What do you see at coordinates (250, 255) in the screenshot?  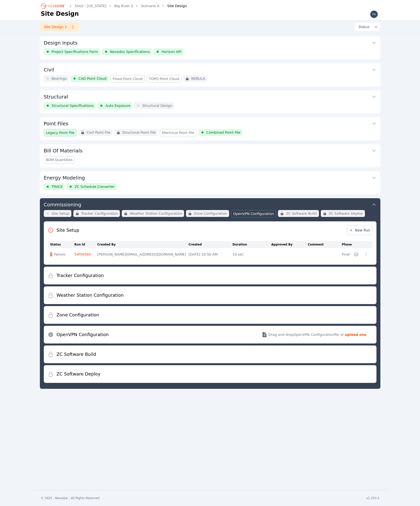 I see `div: 33 sec` at bounding box center [250, 255].